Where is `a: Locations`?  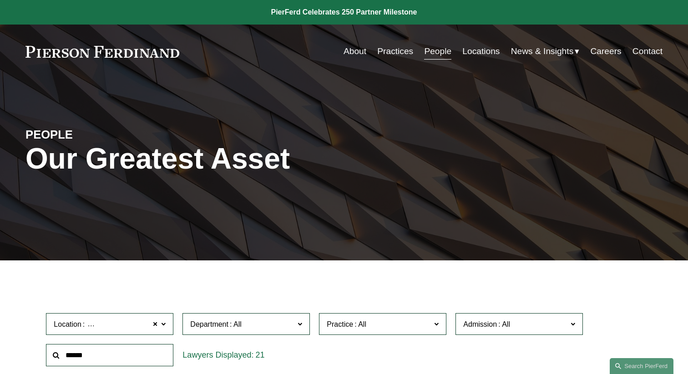
a: Locations is located at coordinates (481, 51).